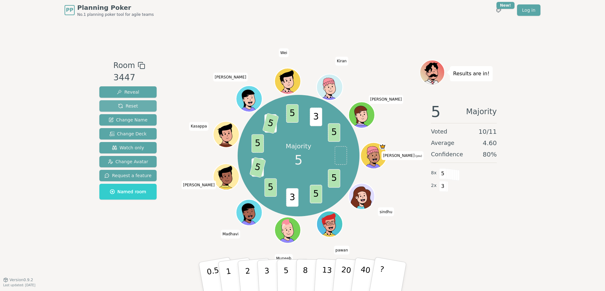 This screenshot has width=605, height=291. I want to click on button: Named room, so click(128, 192).